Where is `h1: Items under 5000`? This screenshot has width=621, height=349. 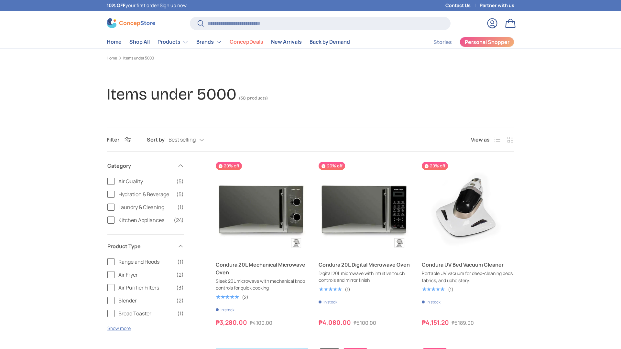 h1: Items under 5000 is located at coordinates (171, 94).